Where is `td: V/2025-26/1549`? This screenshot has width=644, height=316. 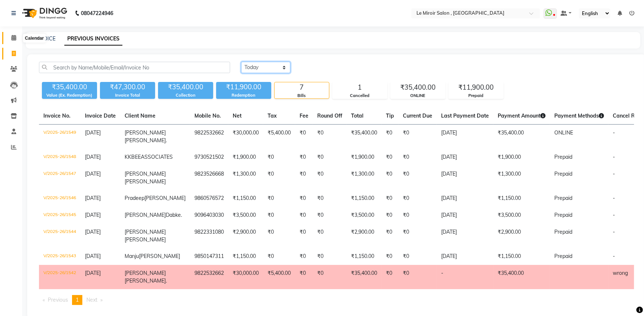
td: V/2025-26/1549 is located at coordinates (59, 136).